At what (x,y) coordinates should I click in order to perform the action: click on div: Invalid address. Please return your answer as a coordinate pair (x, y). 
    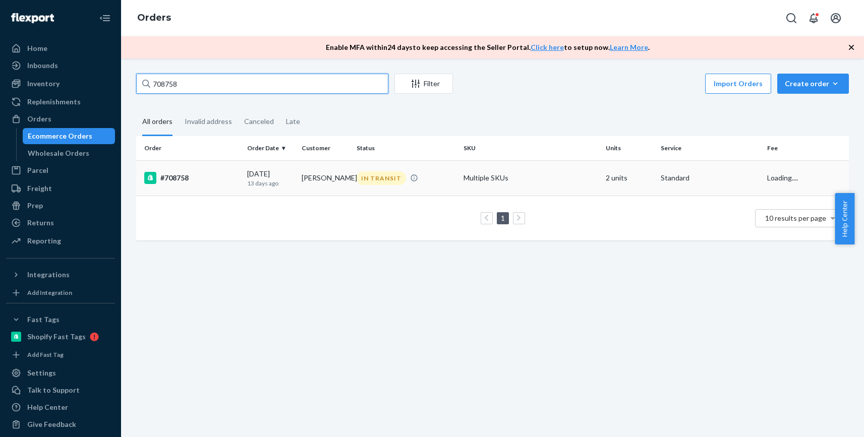
    Looking at the image, I should click on (208, 122).